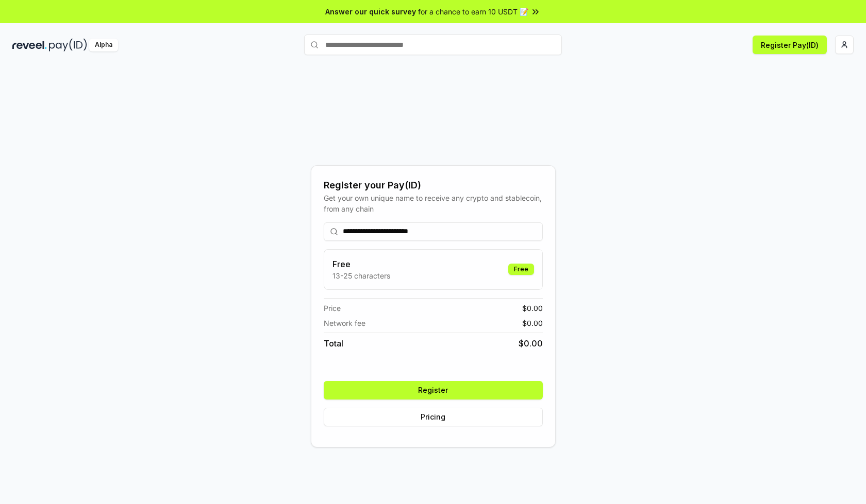 The width and height of the screenshot is (866, 504). I want to click on span: Total, so click(334, 344).